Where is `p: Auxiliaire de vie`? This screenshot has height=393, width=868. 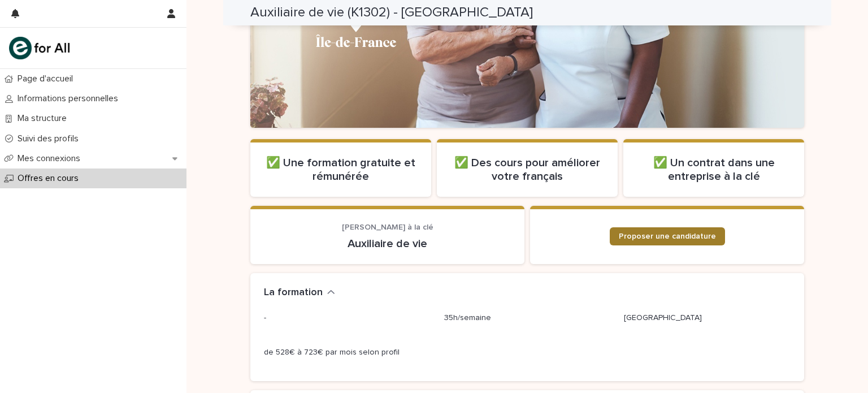
p: Auxiliaire de vie is located at coordinates (387, 243).